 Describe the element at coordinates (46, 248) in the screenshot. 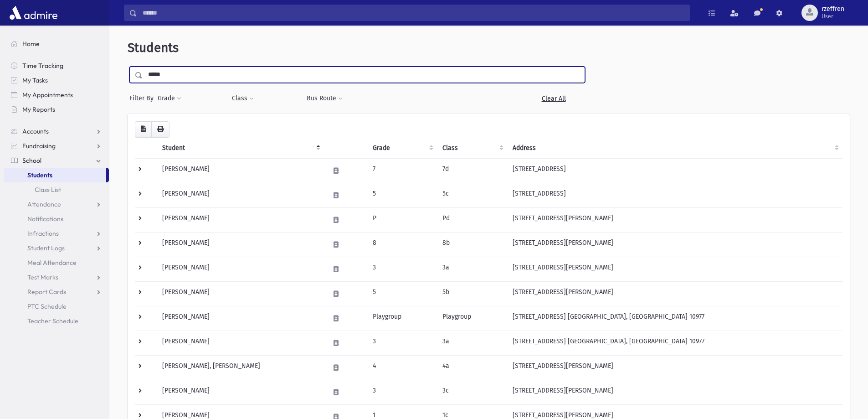

I see `span: Student Logs` at that location.